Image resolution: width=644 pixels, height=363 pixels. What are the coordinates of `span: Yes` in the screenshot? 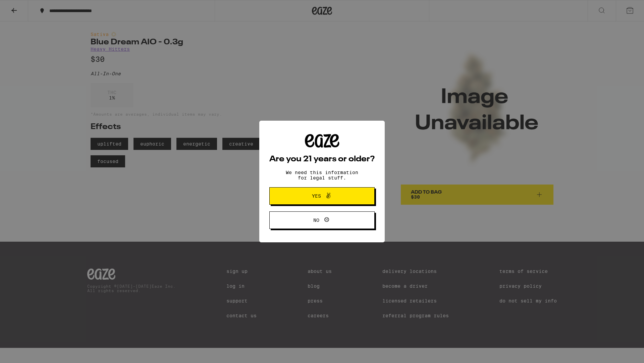 It's located at (317, 196).